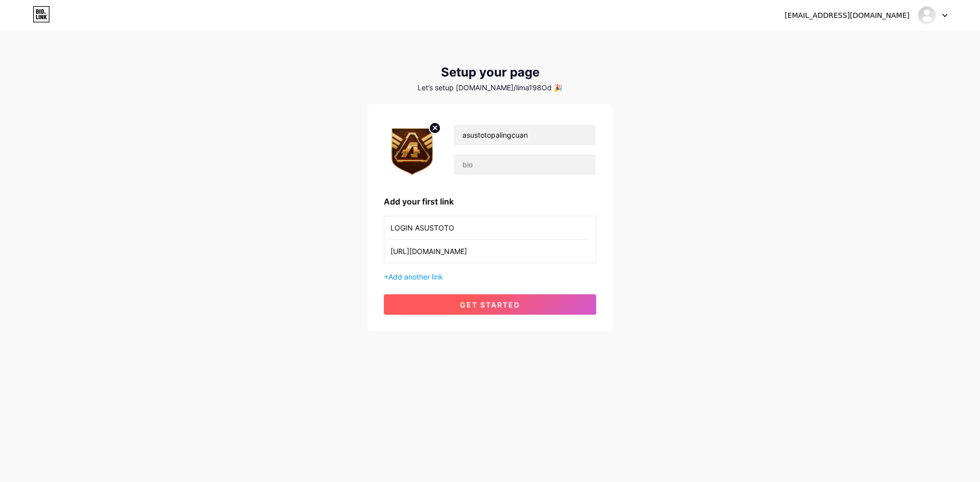 This screenshot has width=980, height=482. I want to click on input: Link name (My Instagram), so click(490, 228).